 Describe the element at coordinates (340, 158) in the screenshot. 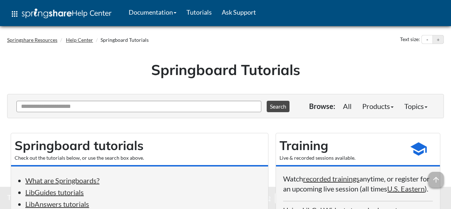

I see `div: Live & recorded sessions available.` at that location.